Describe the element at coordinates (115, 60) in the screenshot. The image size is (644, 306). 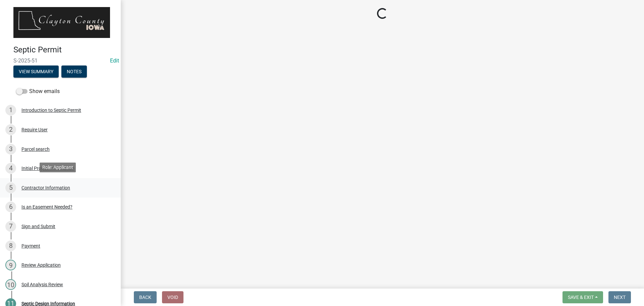
I see `wm-modal-confirm: Edit Application Number` at that location.